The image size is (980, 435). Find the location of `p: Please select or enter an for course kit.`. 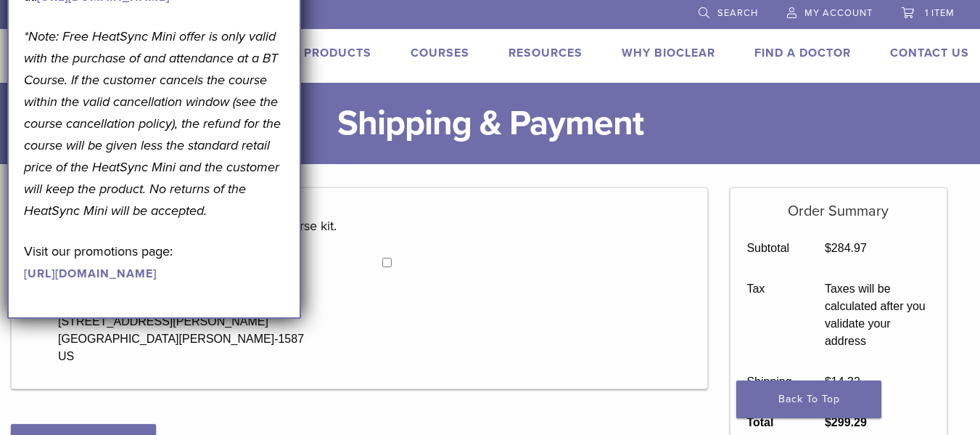

p: Please select or enter an for course kit. is located at coordinates (359, 226).